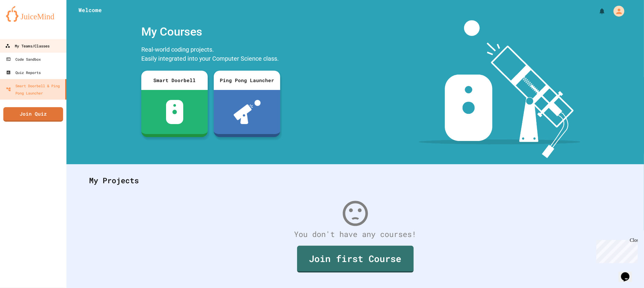  What do you see at coordinates (211, 32) in the screenshot?
I see `div: My Courses` at bounding box center [211, 32].